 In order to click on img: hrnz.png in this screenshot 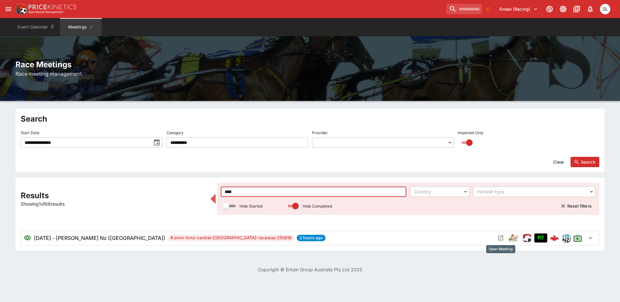, I will do `click(566, 238)`.